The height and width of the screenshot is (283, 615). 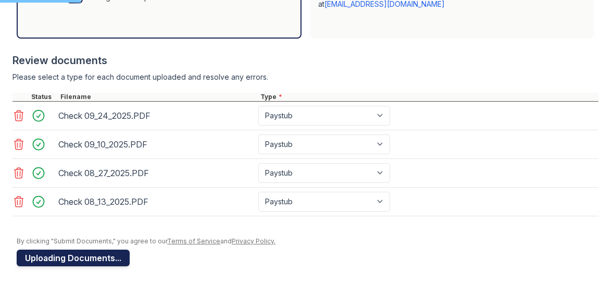 I want to click on a: Terms of Service, so click(x=194, y=241).